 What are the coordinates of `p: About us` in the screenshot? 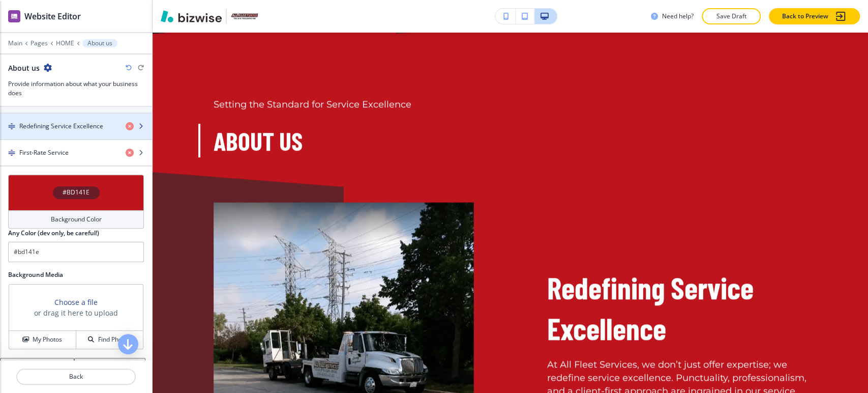 It's located at (100, 44).